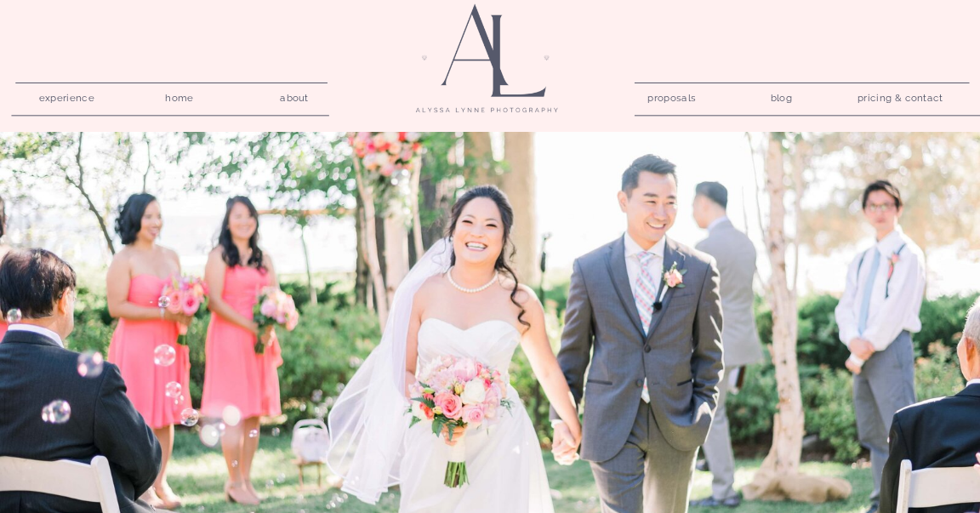 The width and height of the screenshot is (980, 513). Describe the element at coordinates (66, 96) in the screenshot. I see `nav: experience` at that location.